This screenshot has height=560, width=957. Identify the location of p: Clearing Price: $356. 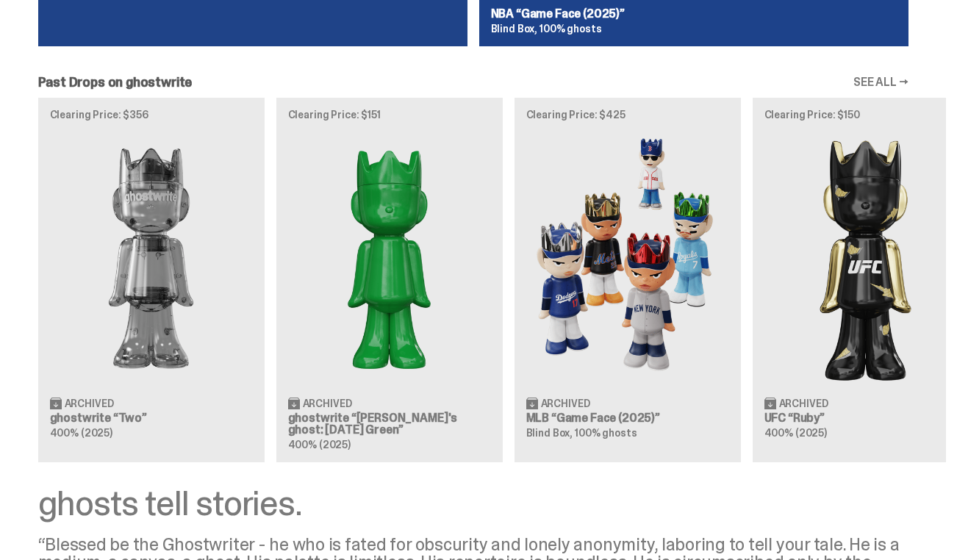
(152, 115).